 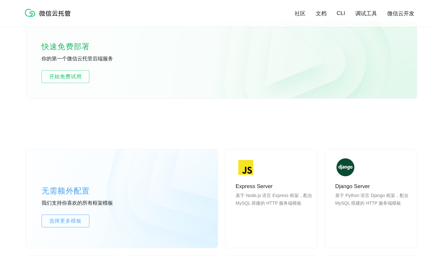 I want to click on a: 文档, so click(x=321, y=13).